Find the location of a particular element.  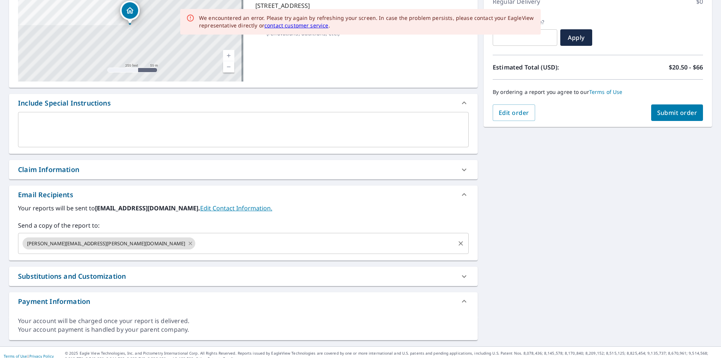

p: $20.50 - $66 is located at coordinates (686, 67).